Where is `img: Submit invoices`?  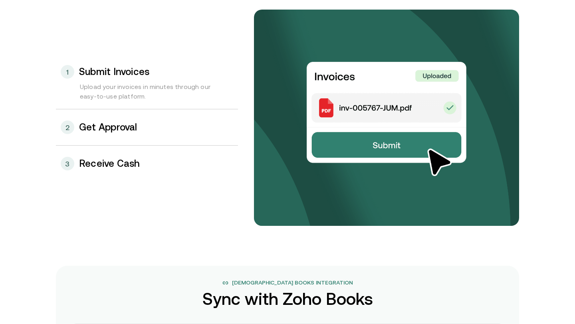
img: Submit invoices is located at coordinates (386, 119).